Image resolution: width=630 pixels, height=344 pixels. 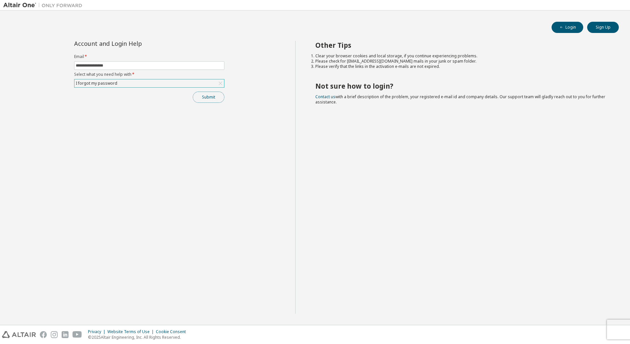 I want to click on li: Clear your browser cookies and local storage, if you continue experiencing problems., so click(x=461, y=56).